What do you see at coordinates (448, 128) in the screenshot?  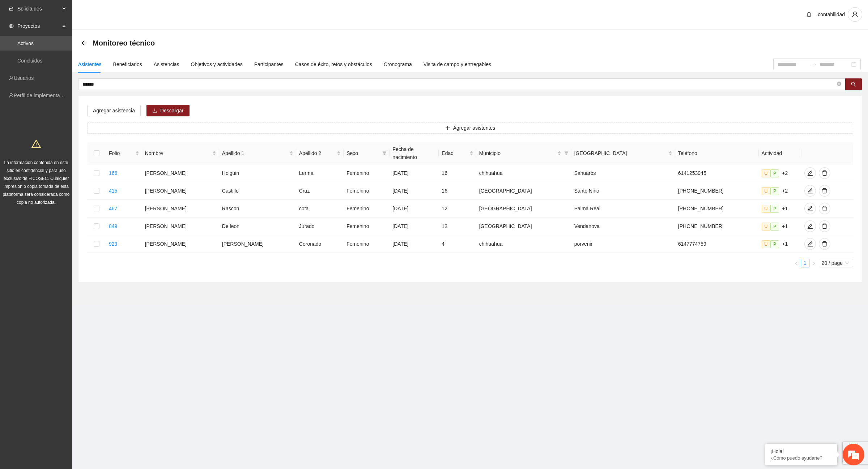 I see `span: plus` at bounding box center [448, 128].